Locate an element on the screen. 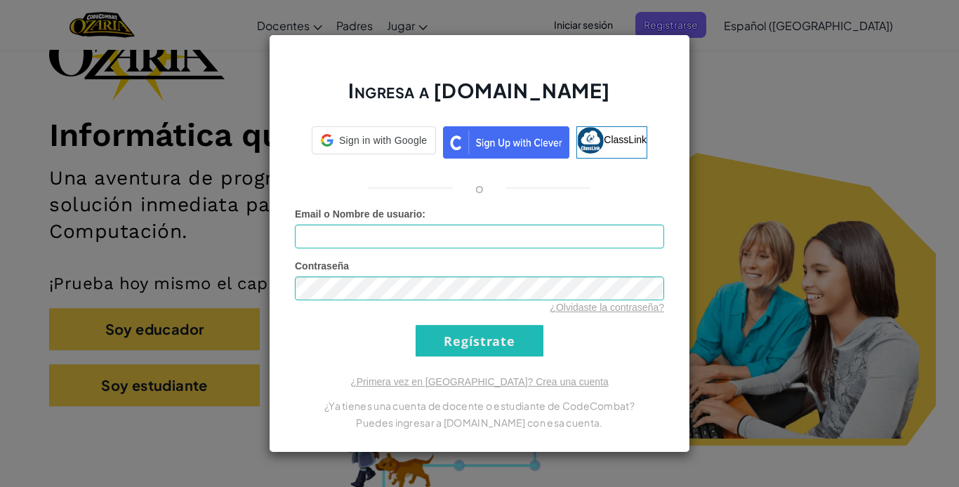 This screenshot has width=959, height=487. span: ClassLink is located at coordinates (625, 140).